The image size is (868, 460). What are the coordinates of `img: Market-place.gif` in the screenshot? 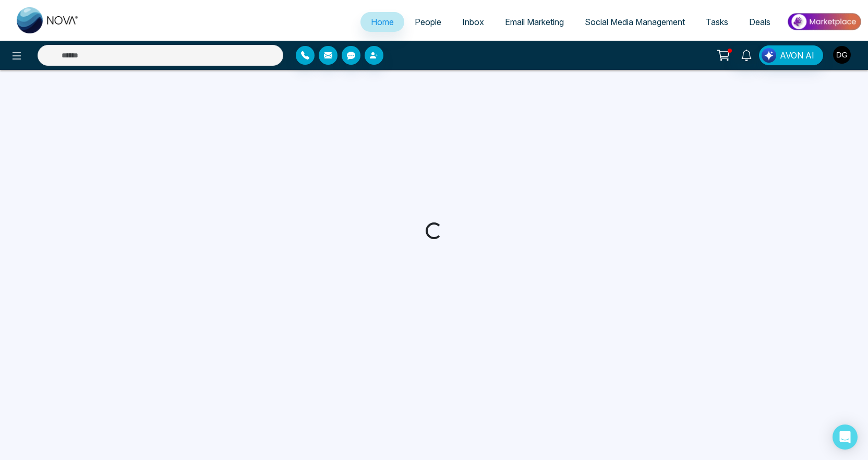 It's located at (824, 21).